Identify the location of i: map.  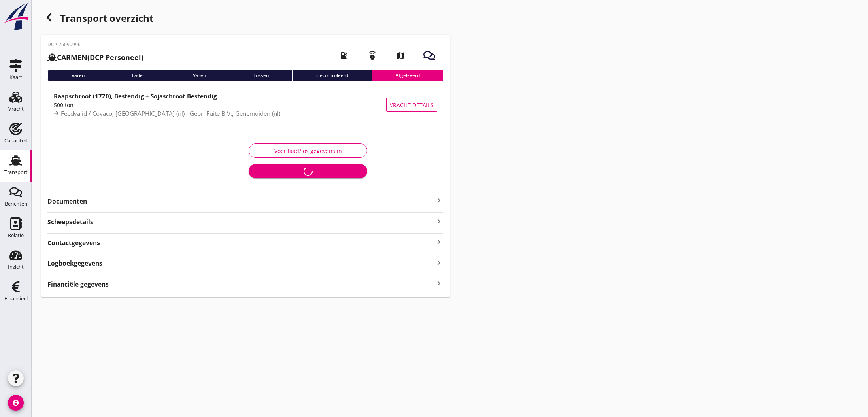
(401, 56).